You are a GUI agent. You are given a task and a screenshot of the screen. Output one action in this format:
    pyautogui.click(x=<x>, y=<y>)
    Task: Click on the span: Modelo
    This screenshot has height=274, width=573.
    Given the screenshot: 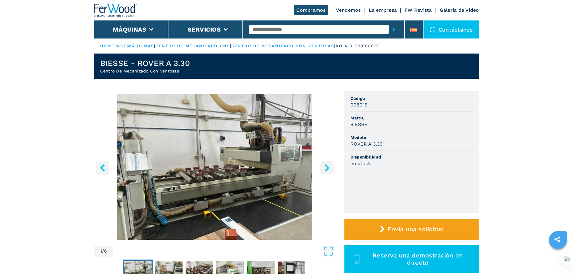 What is the action you would take?
    pyautogui.click(x=412, y=138)
    